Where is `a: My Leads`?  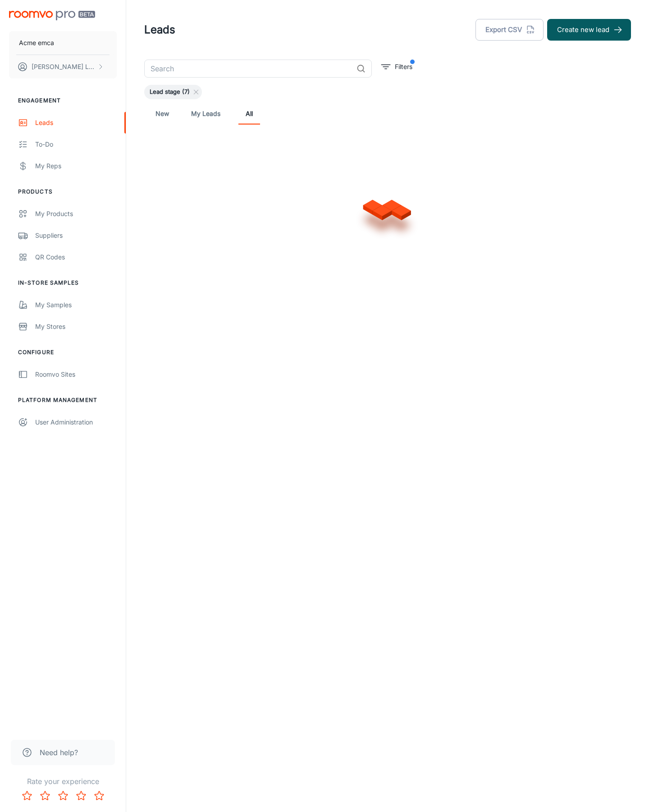 a: My Leads is located at coordinates (206, 114).